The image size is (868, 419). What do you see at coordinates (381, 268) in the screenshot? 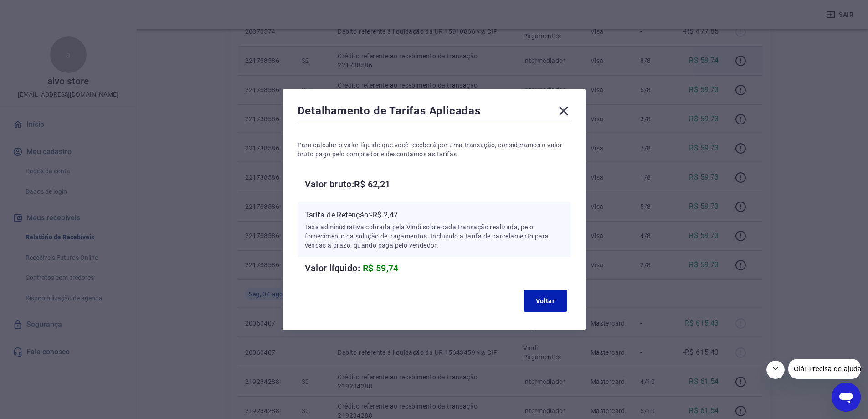
I see `span: R$ 59,74` at bounding box center [381, 268].